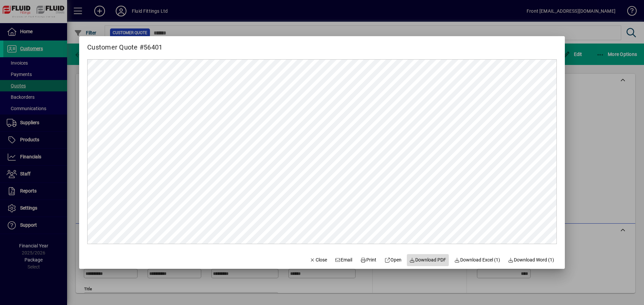 The height and width of the screenshot is (305, 644). Describe the element at coordinates (368, 260) in the screenshot. I see `span: Print` at that location.